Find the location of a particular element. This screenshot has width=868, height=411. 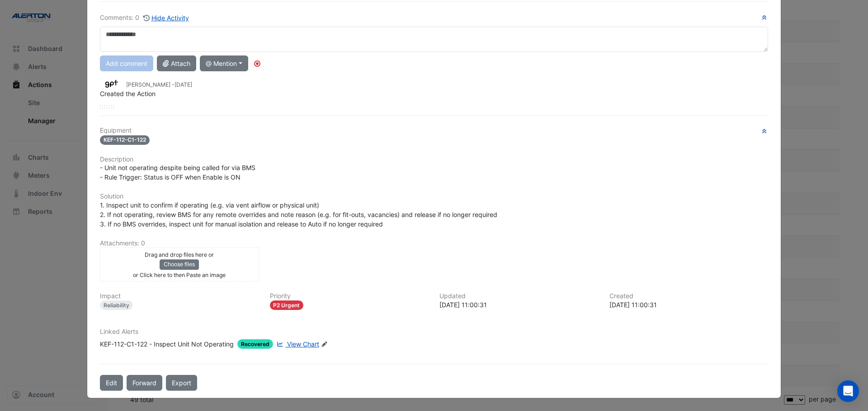

h6: Linked Alerts is located at coordinates (434, 331).